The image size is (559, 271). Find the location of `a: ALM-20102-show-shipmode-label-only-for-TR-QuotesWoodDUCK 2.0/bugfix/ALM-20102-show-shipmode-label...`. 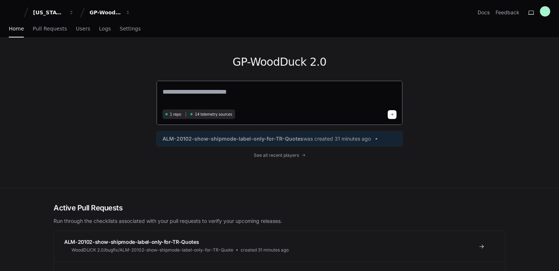

a: ALM-20102-show-shipmode-label-only-for-TR-QuotesWoodDUCK 2.0/bugfix/ALM-20102-show-shipmode-label... is located at coordinates (279, 246).